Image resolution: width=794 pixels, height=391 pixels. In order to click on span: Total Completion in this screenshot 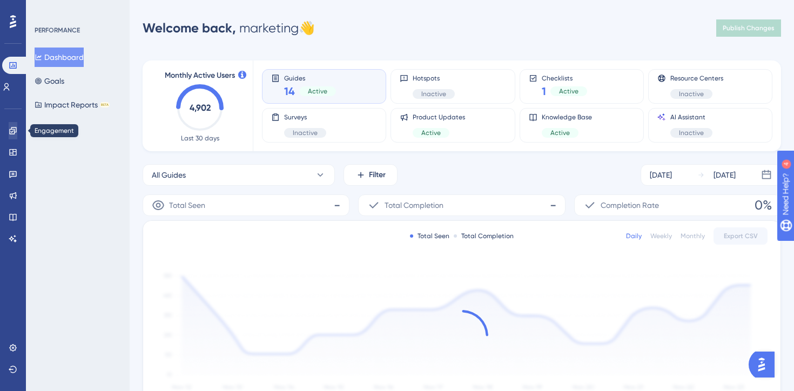, I will do `click(413, 205)`.